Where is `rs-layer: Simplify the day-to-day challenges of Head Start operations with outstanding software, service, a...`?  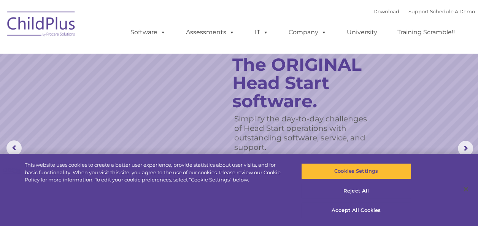 rs-layer: Simplify the day-to-day challenges of Head Start operations with outstanding software, service, a... is located at coordinates (304, 133).